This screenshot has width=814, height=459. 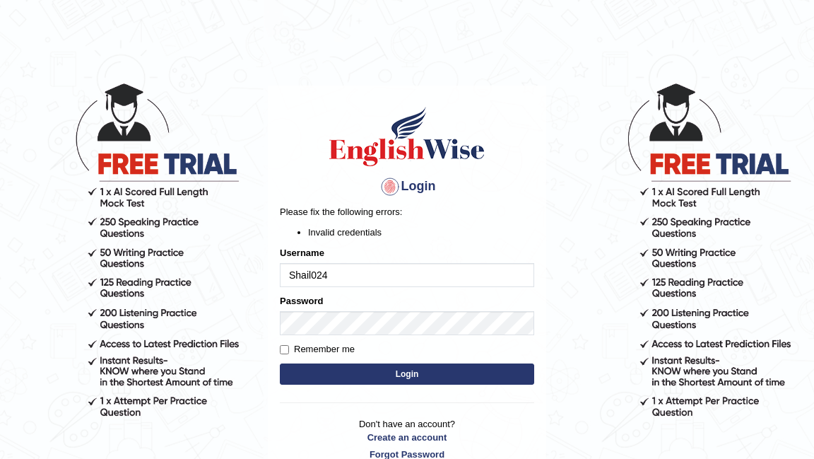 I want to click on p: Please fix the following errors:, so click(x=407, y=211).